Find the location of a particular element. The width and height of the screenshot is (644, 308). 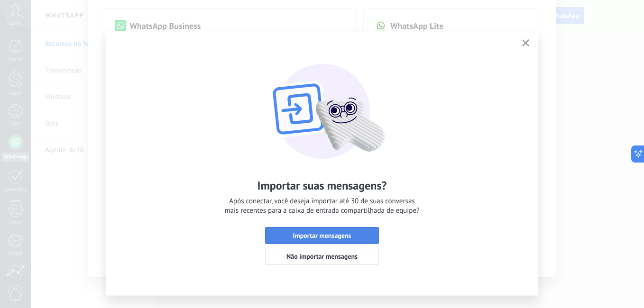

h2: Importar suas mensagens? is located at coordinates (322, 185).